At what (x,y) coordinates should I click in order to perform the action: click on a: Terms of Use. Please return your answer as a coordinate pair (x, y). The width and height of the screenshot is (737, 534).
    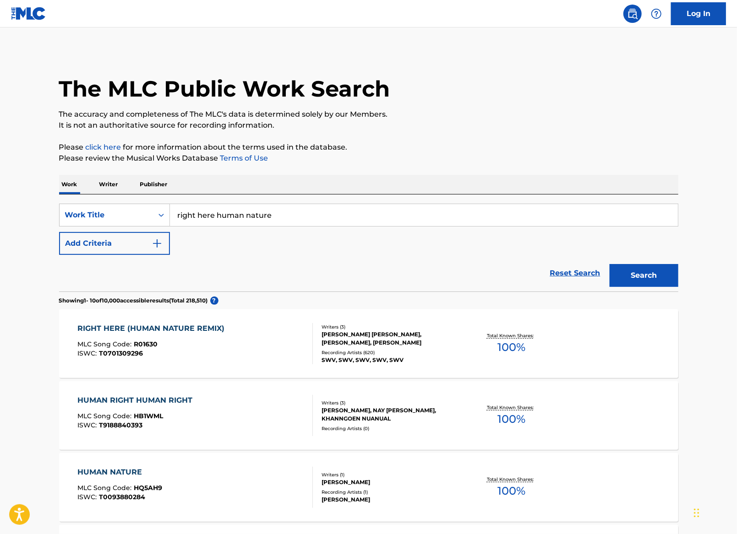
    Looking at the image, I should click on (243, 158).